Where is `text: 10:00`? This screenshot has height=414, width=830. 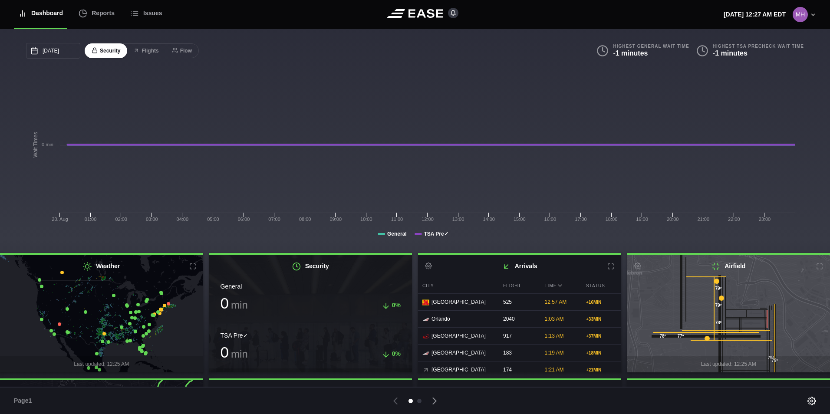
text: 10:00 is located at coordinates (366, 219).